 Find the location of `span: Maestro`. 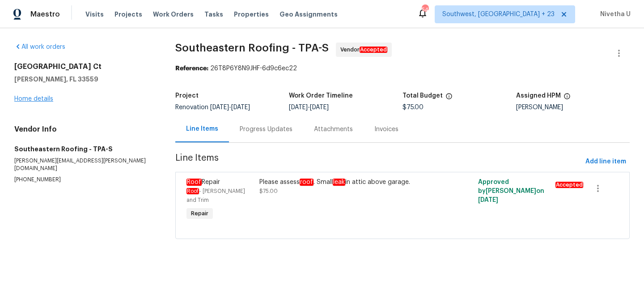

span: Maestro is located at coordinates (45, 14).